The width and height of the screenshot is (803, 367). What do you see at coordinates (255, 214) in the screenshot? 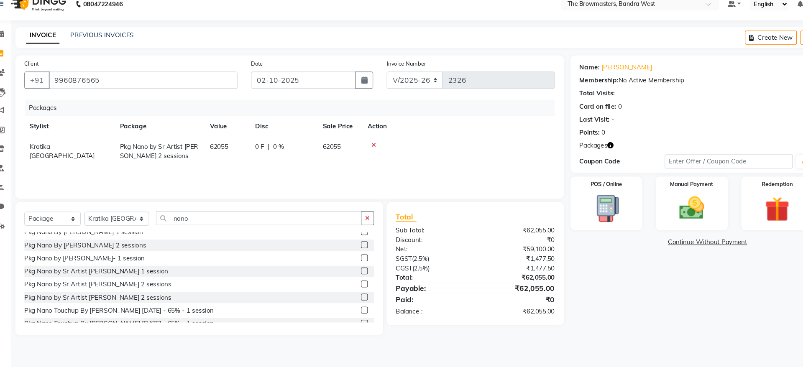
I see `input: Search` at bounding box center [255, 214].